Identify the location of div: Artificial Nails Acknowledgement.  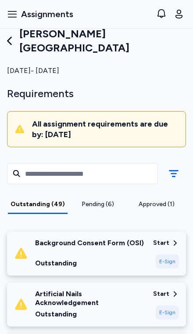
(90, 298).